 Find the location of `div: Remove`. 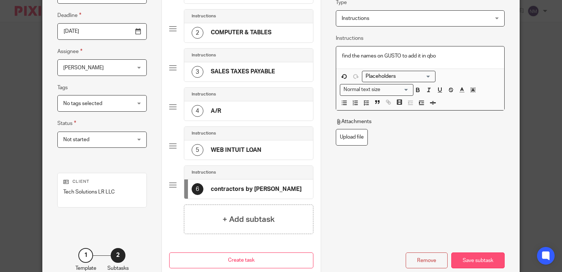

div: Remove is located at coordinates (427, 260).